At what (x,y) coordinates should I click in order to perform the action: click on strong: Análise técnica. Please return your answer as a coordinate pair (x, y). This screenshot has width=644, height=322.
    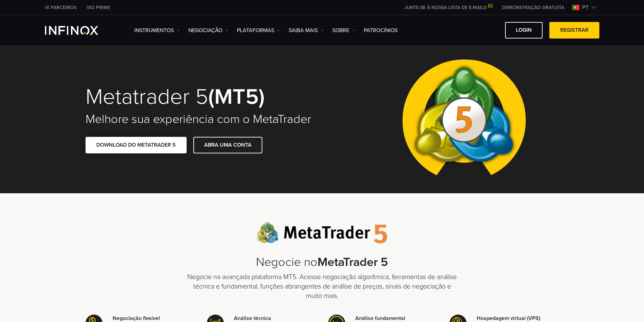
    Looking at the image, I should click on (252, 318).